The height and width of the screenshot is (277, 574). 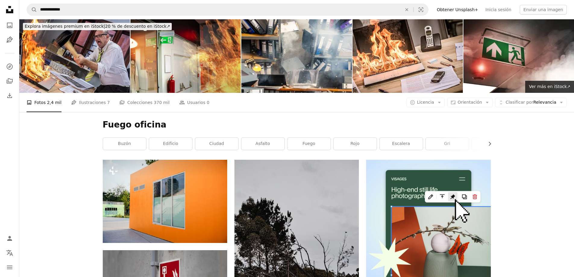 I want to click on a: alarma, so click(x=494, y=144).